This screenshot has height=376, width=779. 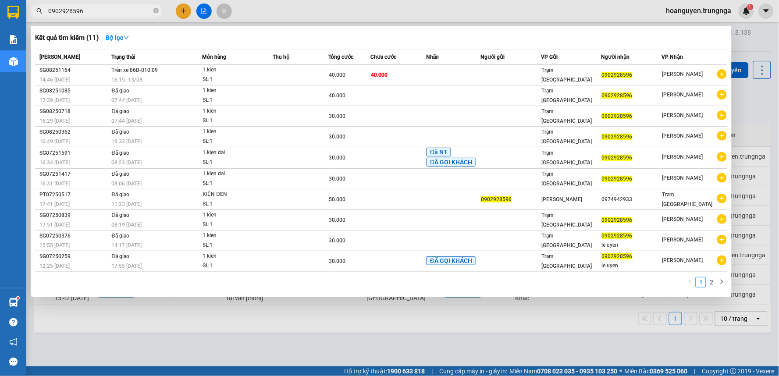 What do you see at coordinates (127, 80) in the screenshot?
I see `span: 16:15 - 13/08` at bounding box center [127, 80].